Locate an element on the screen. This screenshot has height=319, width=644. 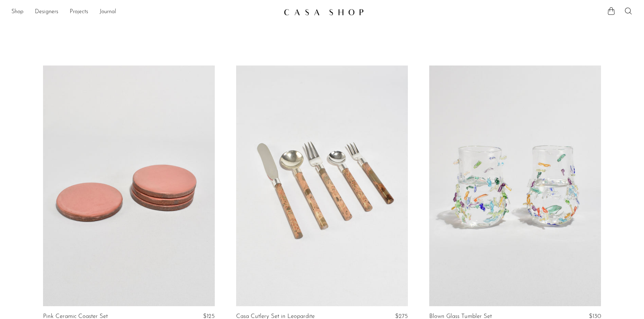
a: Projects is located at coordinates (79, 12).